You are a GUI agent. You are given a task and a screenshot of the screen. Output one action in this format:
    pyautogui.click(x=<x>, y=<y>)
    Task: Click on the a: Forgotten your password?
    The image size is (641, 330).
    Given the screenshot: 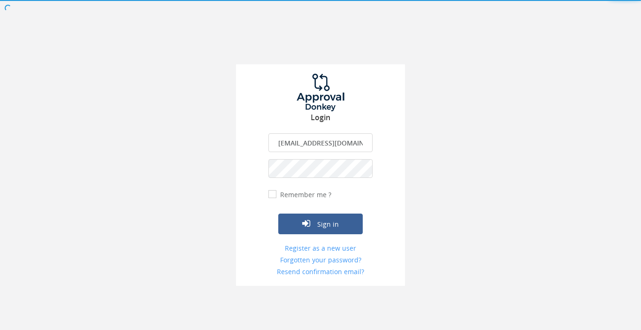 What is the action you would take?
    pyautogui.click(x=320, y=260)
    